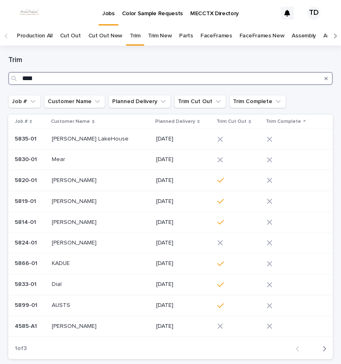 The width and height of the screenshot is (341, 364). I want to click on p: Planned Delivery, so click(175, 122).